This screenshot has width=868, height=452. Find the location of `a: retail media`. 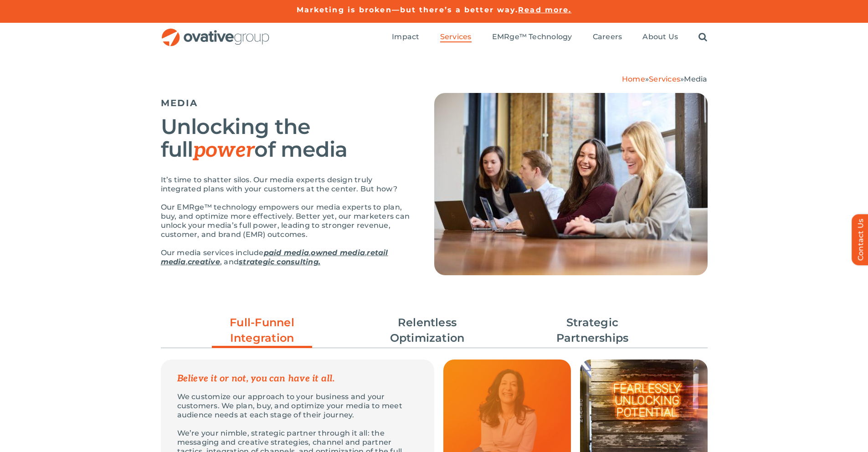

a: retail media is located at coordinates (274, 257).